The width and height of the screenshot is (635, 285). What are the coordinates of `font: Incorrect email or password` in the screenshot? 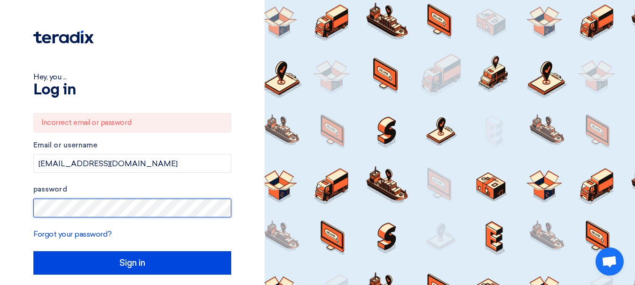 It's located at (86, 123).